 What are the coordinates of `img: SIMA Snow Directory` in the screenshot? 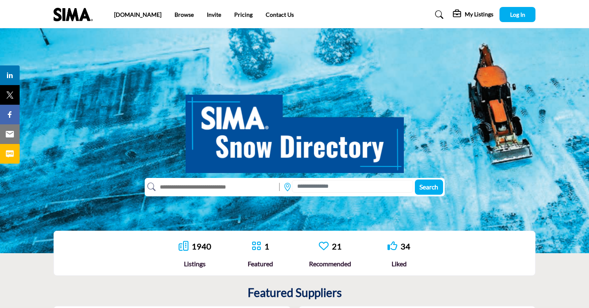 It's located at (295, 129).